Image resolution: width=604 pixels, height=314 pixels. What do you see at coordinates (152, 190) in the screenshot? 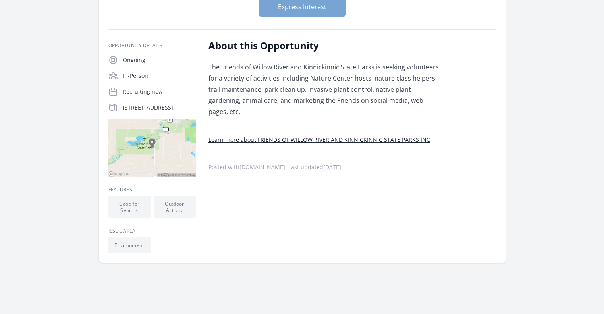
I see `h3: Features` at bounding box center [152, 190].